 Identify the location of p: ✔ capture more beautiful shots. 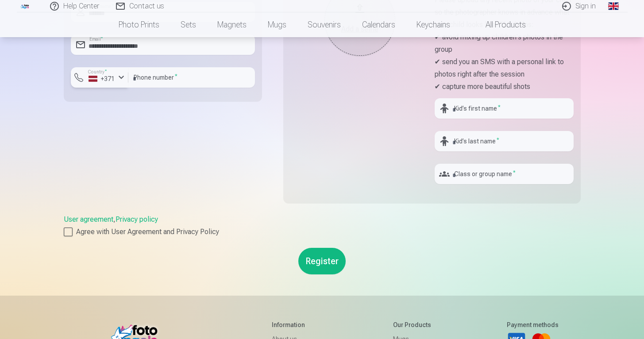
(504, 87).